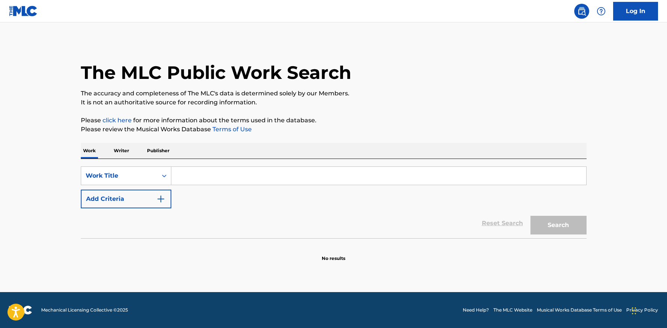  What do you see at coordinates (334, 202) in the screenshot?
I see `form: Search Form` at bounding box center [334, 202].